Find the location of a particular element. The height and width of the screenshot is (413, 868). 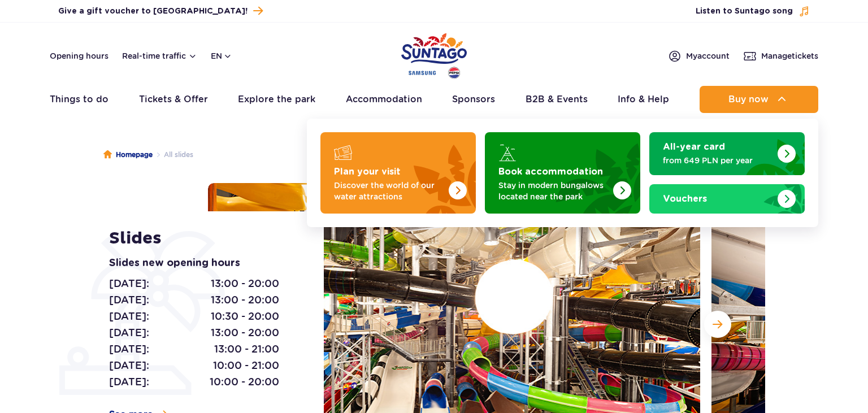

button: en is located at coordinates (222, 56).